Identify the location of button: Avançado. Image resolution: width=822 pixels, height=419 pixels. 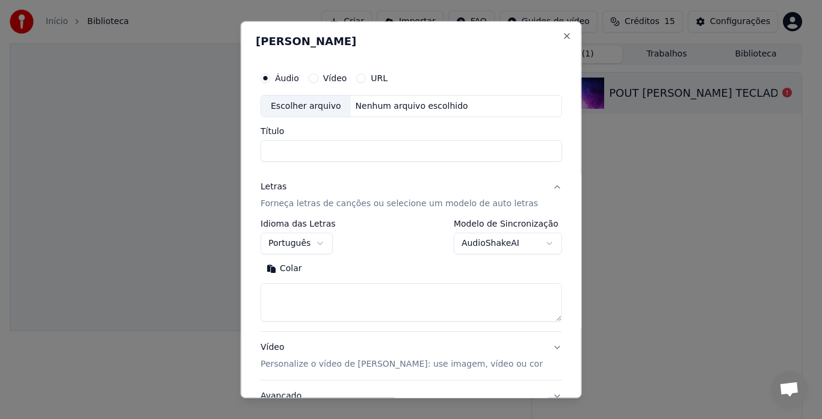
(411, 397).